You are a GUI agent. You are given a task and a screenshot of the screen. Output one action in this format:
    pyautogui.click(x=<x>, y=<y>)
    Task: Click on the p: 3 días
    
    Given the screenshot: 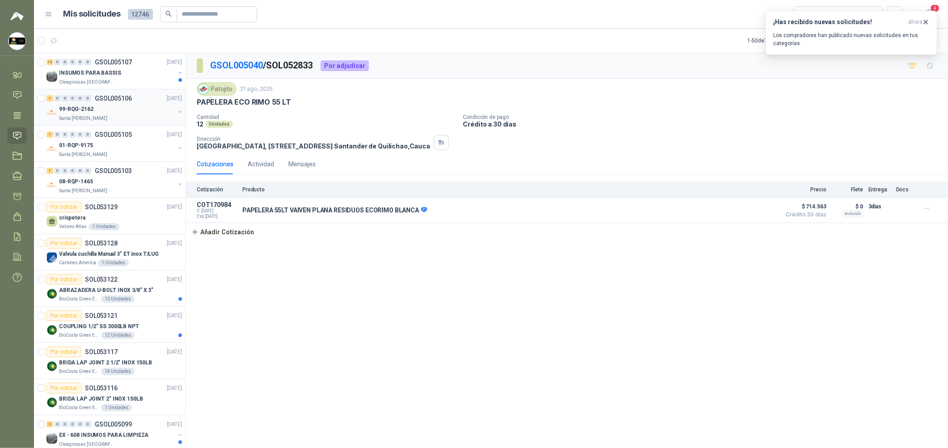 What is the action you would take?
    pyautogui.click(x=879, y=207)
    